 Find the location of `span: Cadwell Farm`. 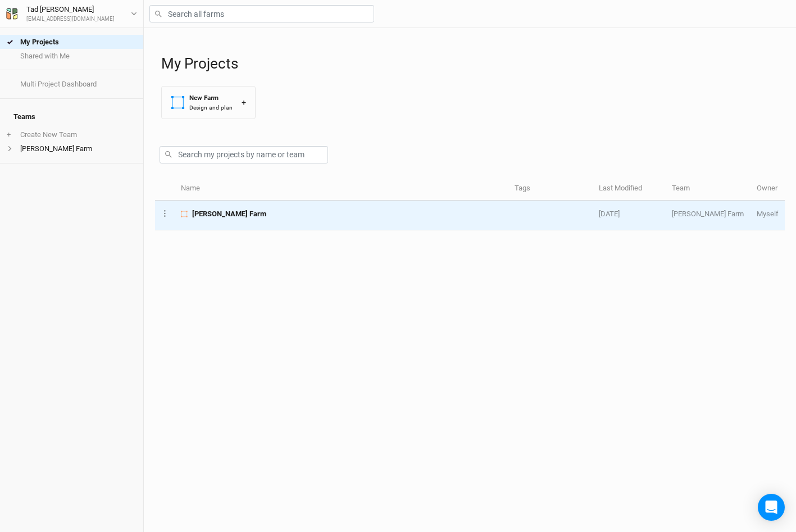

span: Cadwell Farm is located at coordinates (230, 214).